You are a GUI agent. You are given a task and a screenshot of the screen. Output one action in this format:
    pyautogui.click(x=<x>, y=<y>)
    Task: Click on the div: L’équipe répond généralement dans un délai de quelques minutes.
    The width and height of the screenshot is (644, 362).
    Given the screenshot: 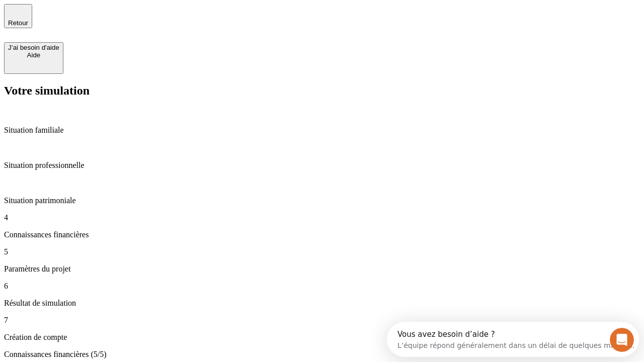 What is the action you would take?
    pyautogui.click(x=129, y=21)
    